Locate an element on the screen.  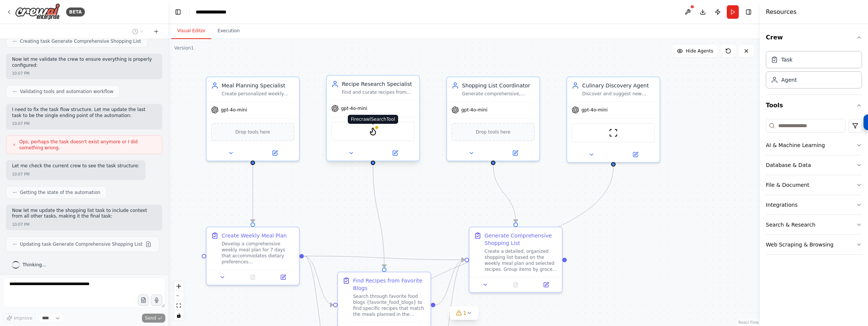
button: Tools is located at coordinates (814, 105).